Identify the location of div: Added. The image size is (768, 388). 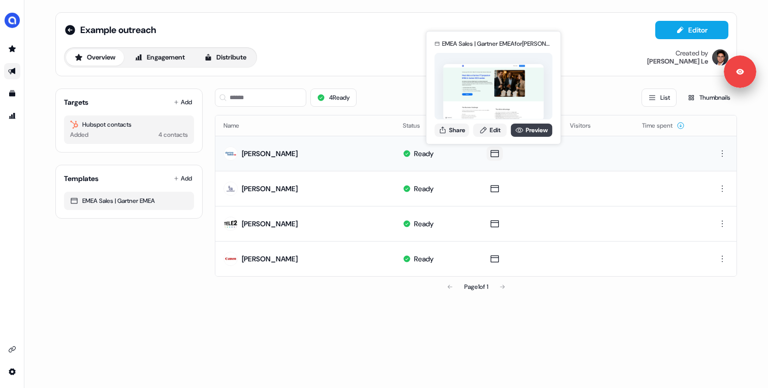
(79, 135).